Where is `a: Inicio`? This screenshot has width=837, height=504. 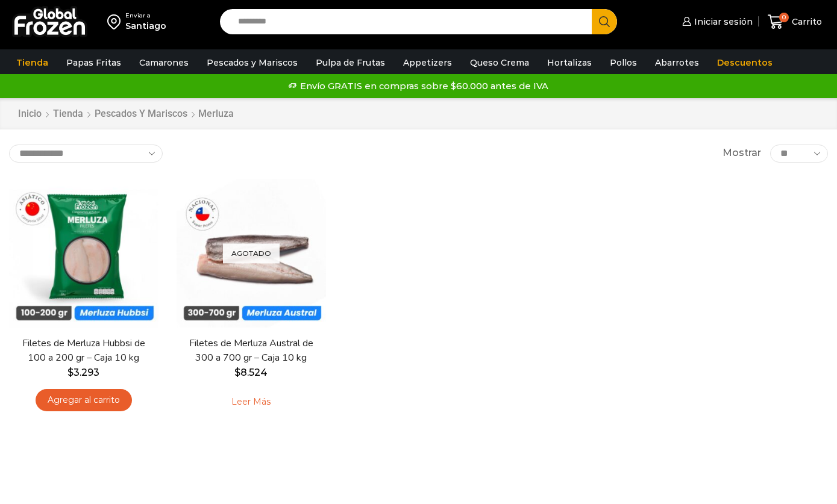
a: Inicio is located at coordinates (29, 114).